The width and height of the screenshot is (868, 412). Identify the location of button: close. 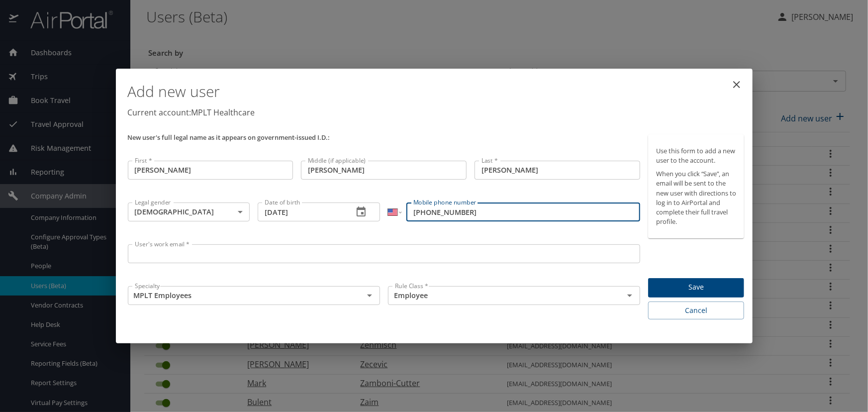
(737, 85).